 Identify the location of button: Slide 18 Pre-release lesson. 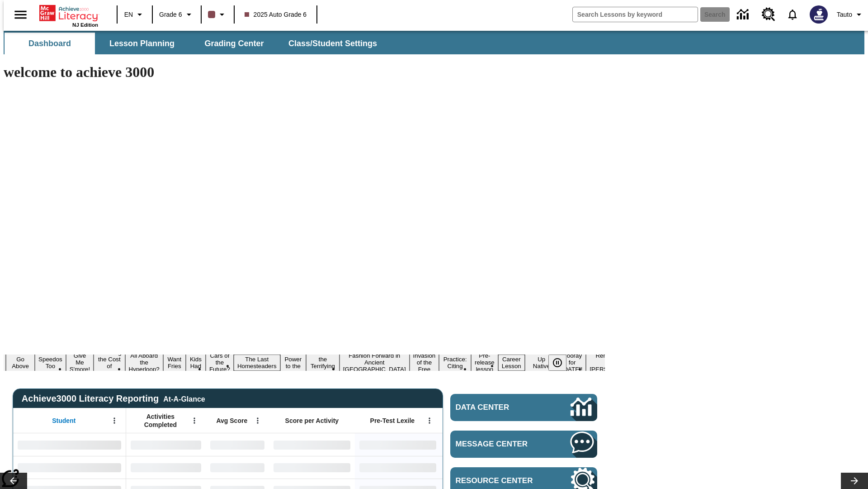
(485, 362).